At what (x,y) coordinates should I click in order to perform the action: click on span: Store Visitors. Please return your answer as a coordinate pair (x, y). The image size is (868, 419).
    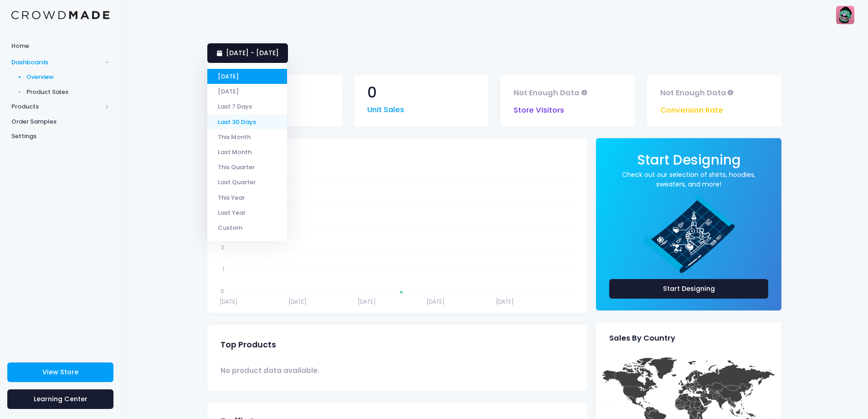
    Looking at the image, I should click on (538, 108).